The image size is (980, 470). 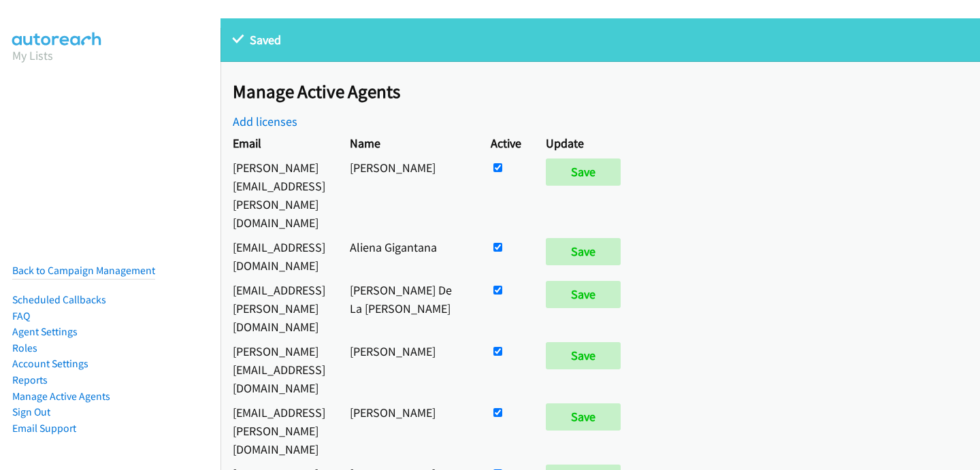 What do you see at coordinates (407, 143) in the screenshot?
I see `th: Name` at bounding box center [407, 143].